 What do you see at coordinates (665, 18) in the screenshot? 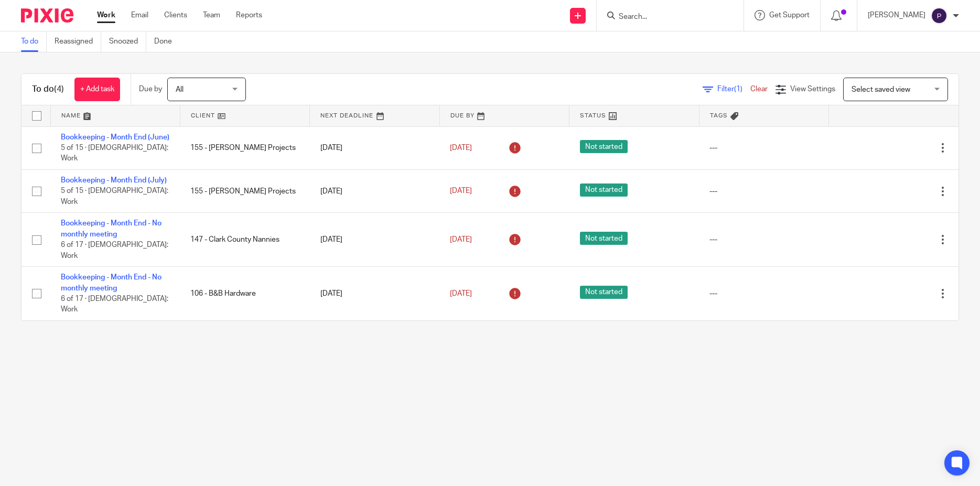
I see `input: Search` at bounding box center [665, 18].